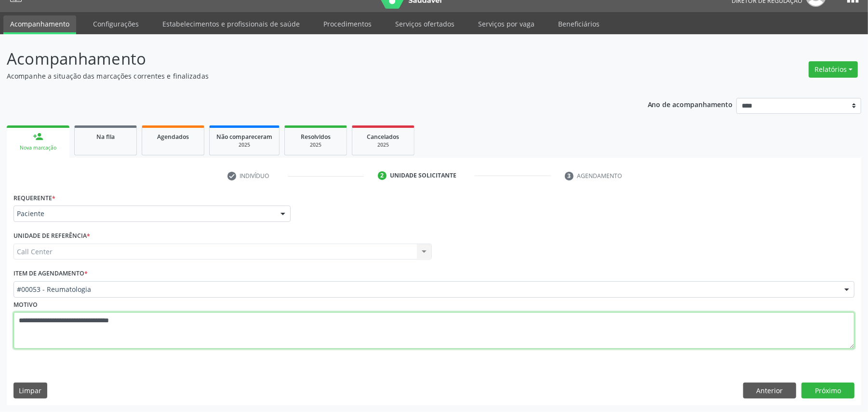  Describe the element at coordinates (505, 23) in the screenshot. I see `a: Serviços por vaga` at that location.